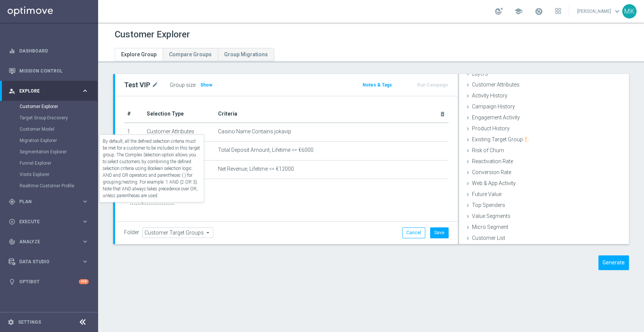 The image size is (644, 332). Describe the element at coordinates (58, 118) in the screenshot. I see `div: Target Group Discovery` at that location.